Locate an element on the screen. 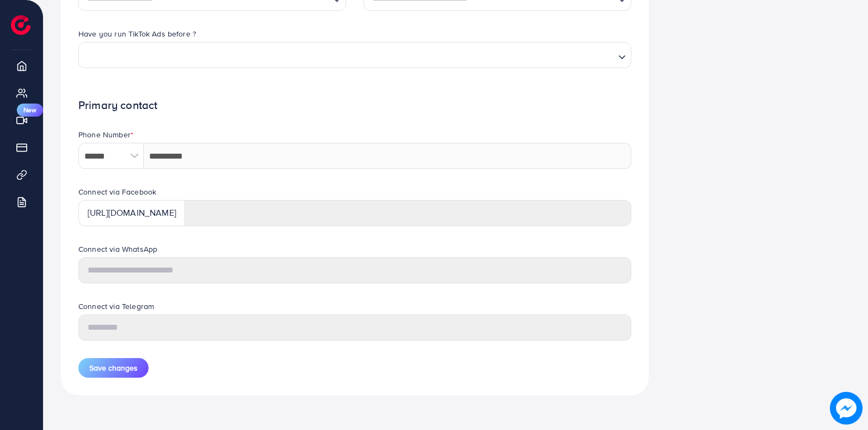 This screenshot has width=868, height=430. label: Connect via Facebook is located at coordinates (117, 192).